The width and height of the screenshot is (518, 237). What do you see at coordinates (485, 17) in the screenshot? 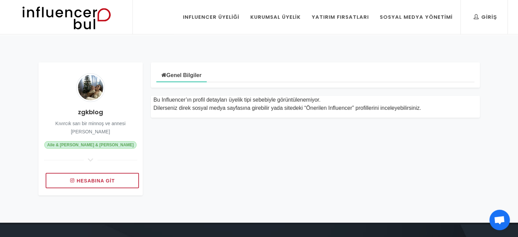
I see `div: Giriş` at bounding box center [485, 17].